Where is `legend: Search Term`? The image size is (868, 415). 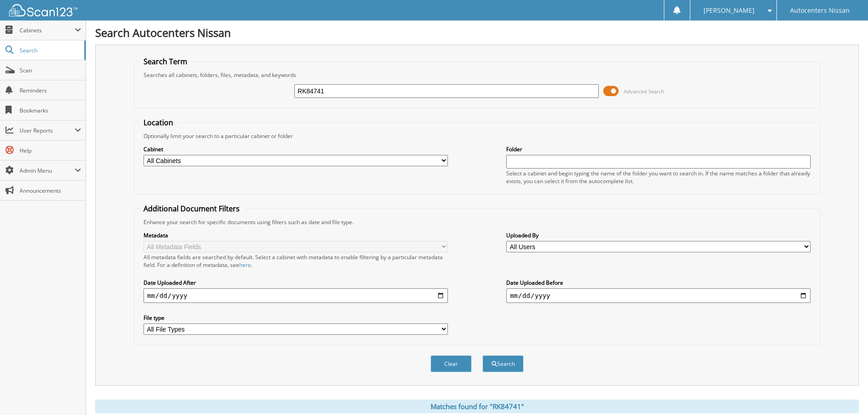 legend: Search Term is located at coordinates (165, 61).